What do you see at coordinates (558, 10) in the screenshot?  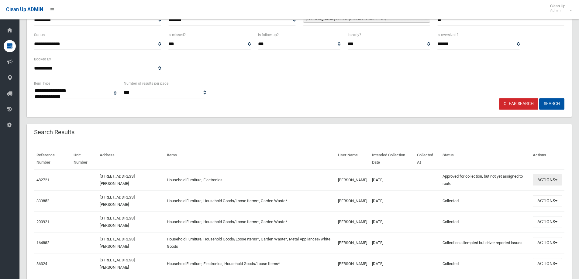 I see `small: Admin` at bounding box center [558, 10].